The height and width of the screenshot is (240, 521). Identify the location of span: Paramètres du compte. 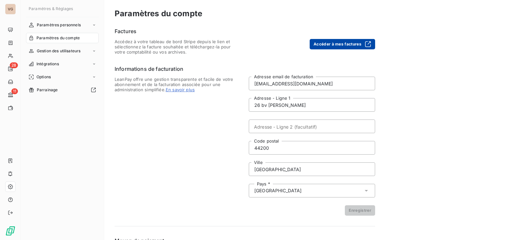
(58, 38).